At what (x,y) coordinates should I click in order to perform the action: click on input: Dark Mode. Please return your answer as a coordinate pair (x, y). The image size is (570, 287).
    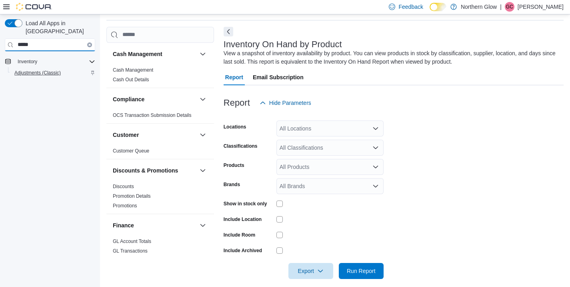
    Looking at the image, I should click on (438, 7).